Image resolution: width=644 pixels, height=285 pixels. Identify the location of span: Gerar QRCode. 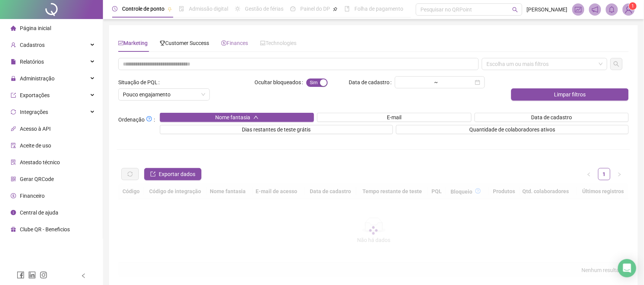
(37, 179).